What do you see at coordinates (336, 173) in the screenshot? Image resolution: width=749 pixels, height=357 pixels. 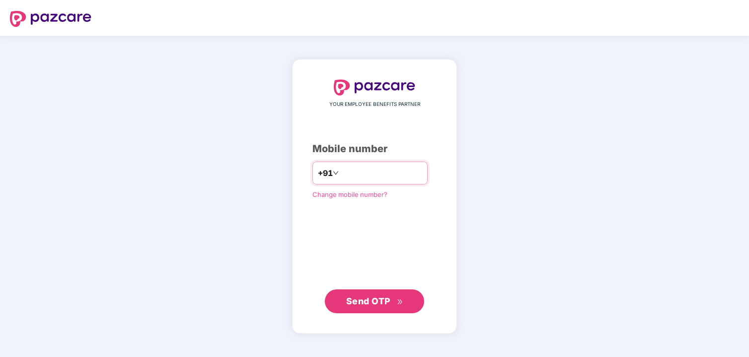 I see `span: down` at bounding box center [336, 173].